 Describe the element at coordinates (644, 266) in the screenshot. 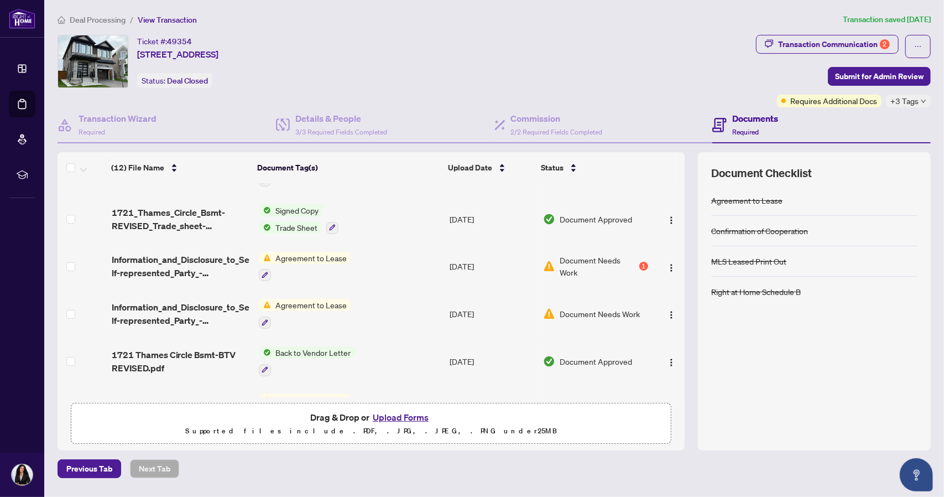

I see `div: 1` at that location.